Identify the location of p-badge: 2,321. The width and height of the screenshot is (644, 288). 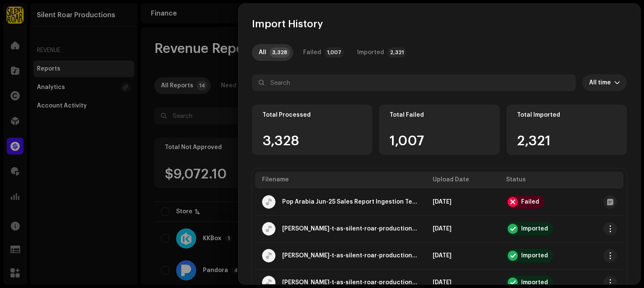
(397, 53).